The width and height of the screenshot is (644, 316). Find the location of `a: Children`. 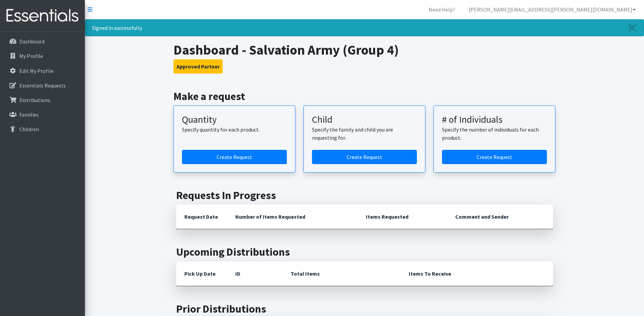

a: Children is located at coordinates (42, 129).